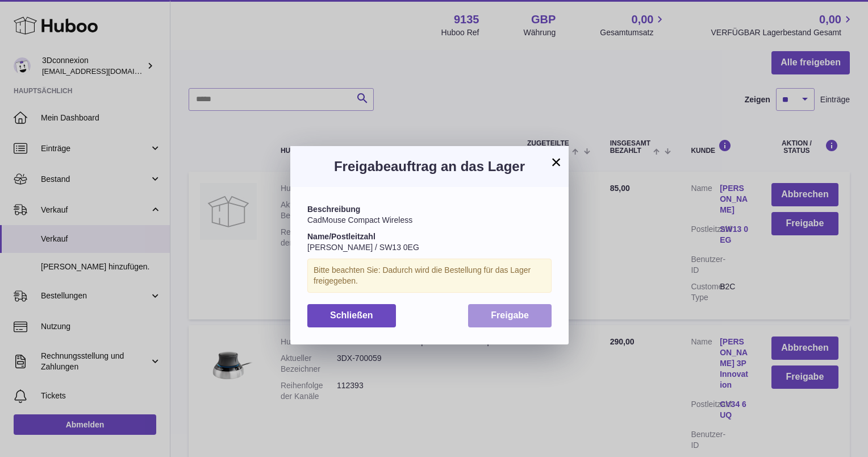 The width and height of the screenshot is (868, 457). I want to click on span: CadMouse Compact Wireless, so click(360, 220).